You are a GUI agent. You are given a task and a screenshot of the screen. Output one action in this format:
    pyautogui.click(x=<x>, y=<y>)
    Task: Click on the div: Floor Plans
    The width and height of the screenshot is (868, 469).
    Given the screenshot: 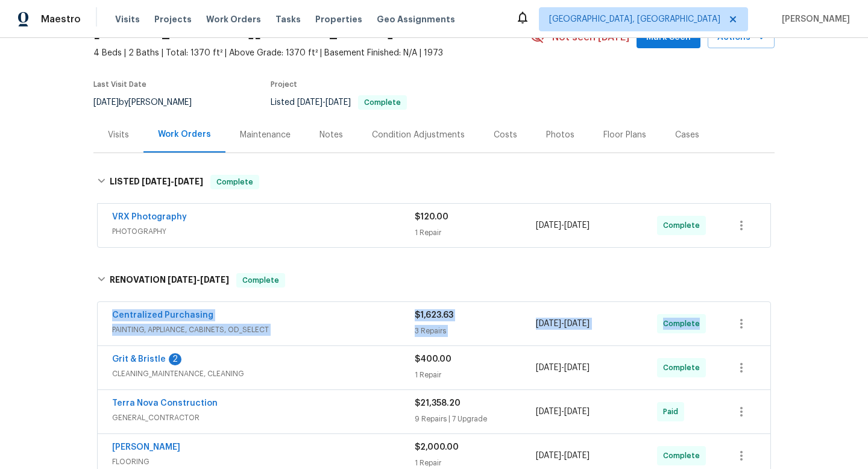 What is the action you would take?
    pyautogui.click(x=624, y=135)
    